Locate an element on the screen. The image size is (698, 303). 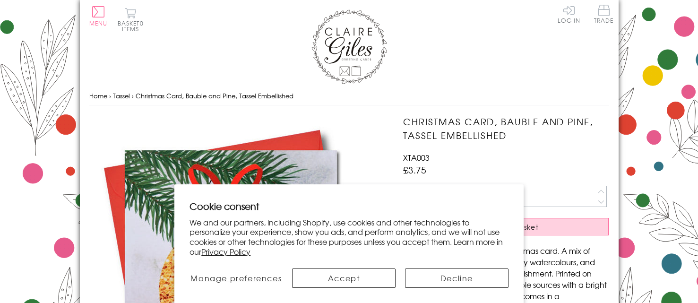
a: Log In is located at coordinates (569, 14).